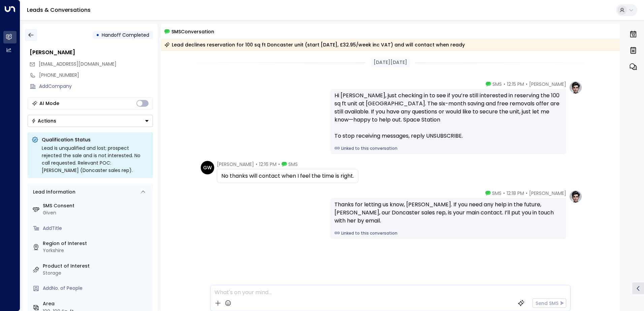 Image resolution: width=644 pixels, height=311 pixels. What do you see at coordinates (268, 164) in the screenshot?
I see `span: 12:16 PM` at bounding box center [268, 164].